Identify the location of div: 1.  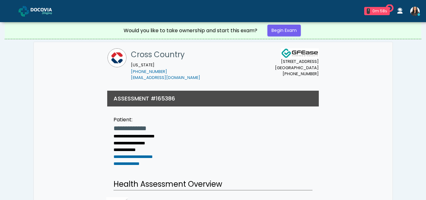
(368, 11).